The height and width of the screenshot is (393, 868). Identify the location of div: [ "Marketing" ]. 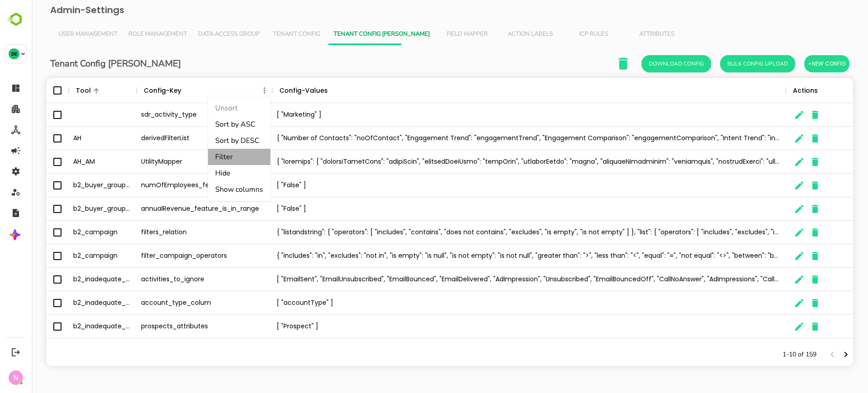
(497, 115).